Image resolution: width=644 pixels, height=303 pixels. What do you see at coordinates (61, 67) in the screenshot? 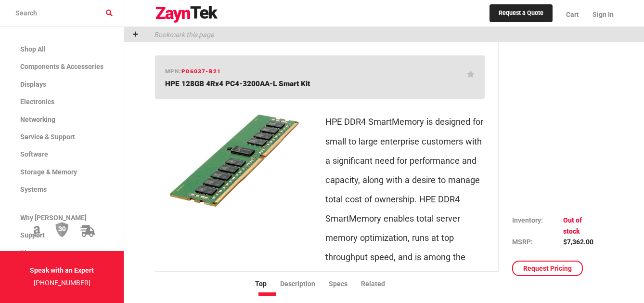
I see `span: Components & Accessories` at bounding box center [61, 67].